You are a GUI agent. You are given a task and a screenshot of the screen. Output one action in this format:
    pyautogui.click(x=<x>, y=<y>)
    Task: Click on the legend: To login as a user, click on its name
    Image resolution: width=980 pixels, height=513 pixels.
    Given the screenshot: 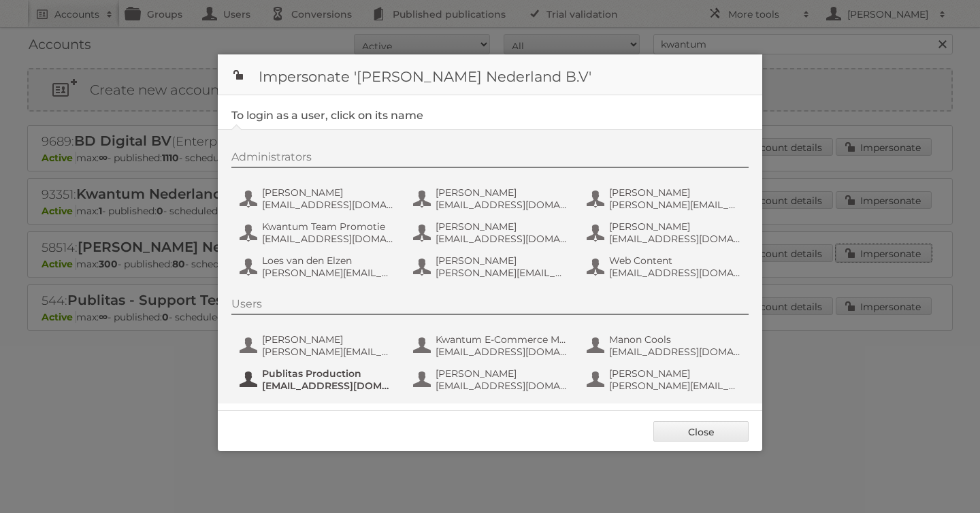 What is the action you would take?
    pyautogui.click(x=327, y=115)
    